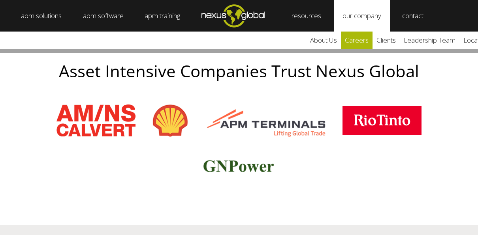 The height and width of the screenshot is (235, 478). Describe the element at coordinates (323, 40) in the screenshot. I see `a: about us` at that location.